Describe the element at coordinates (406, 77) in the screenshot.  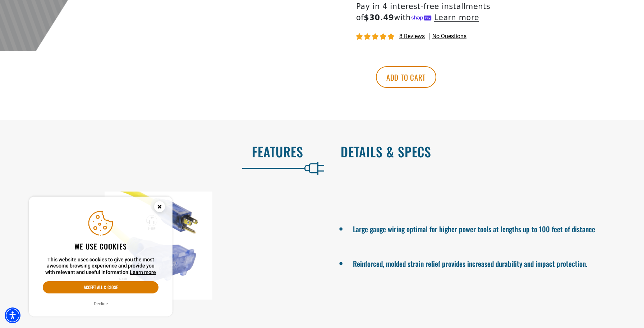
I see `button: Add to cart` at that location.